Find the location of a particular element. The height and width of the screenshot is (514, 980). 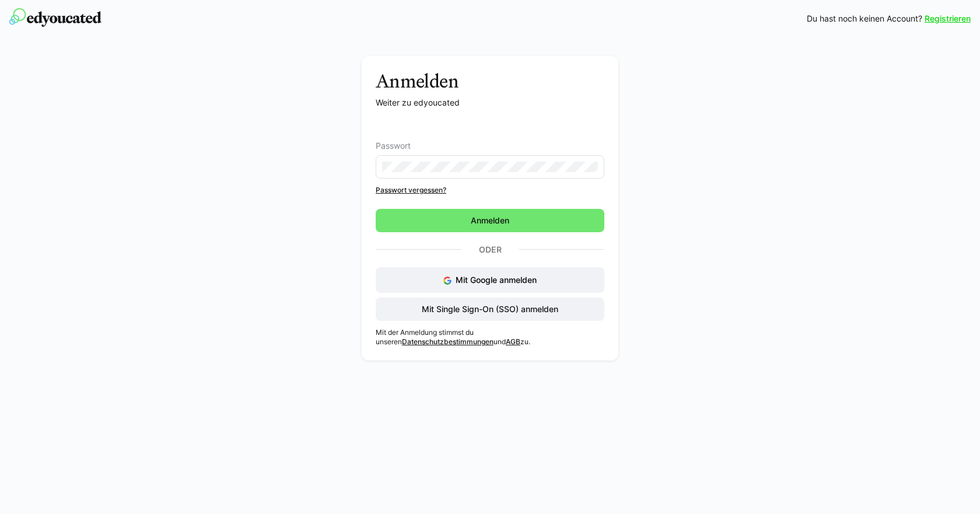

a: Datenschutzbestimmungen is located at coordinates (447, 341).